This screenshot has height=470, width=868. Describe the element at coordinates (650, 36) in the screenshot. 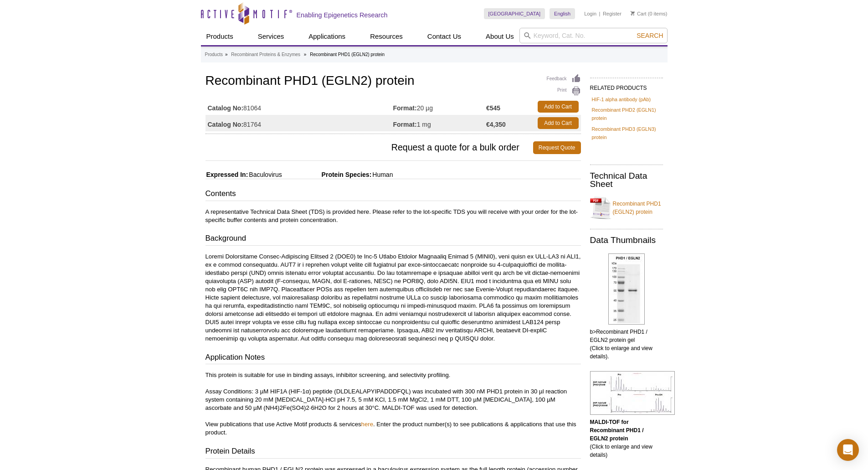

I see `span: Search` at that location.